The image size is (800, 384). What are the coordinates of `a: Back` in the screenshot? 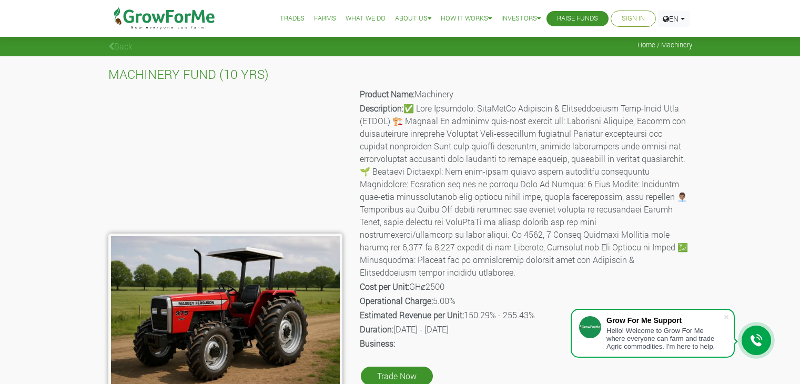 It's located at (120, 46).